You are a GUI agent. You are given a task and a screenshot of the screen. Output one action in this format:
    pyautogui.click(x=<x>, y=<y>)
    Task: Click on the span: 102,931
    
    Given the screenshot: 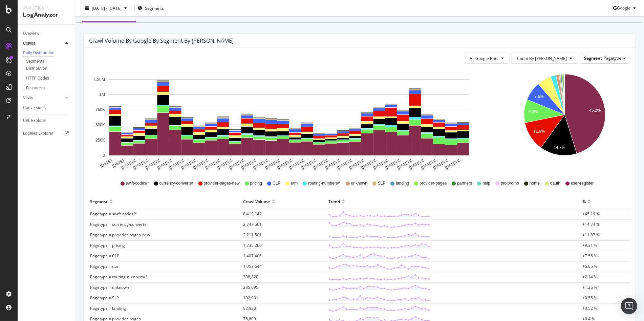 What is the action you would take?
    pyautogui.click(x=251, y=297)
    